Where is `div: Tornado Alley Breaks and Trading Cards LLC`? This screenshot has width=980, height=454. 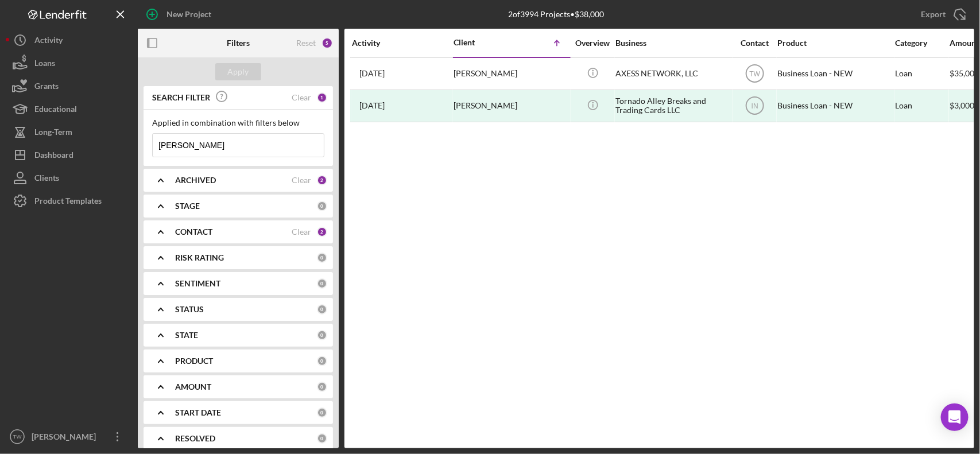
div: Tornado Alley Breaks and Trading Cards LLC is located at coordinates (673, 105).